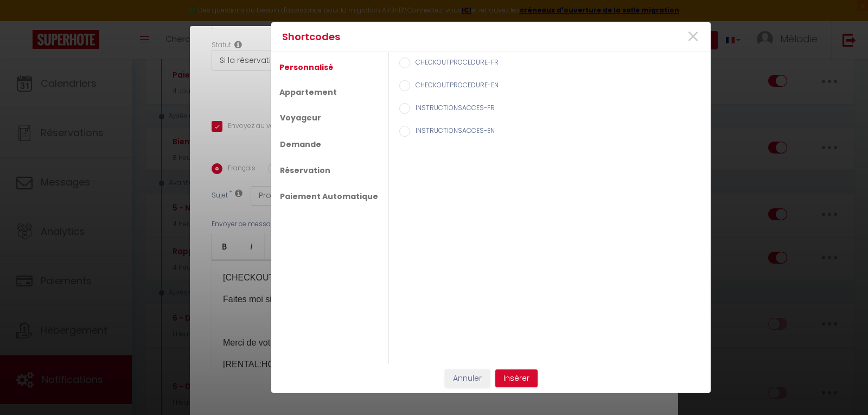 This screenshot has height=415, width=868. I want to click on label: CHECKOUTPROCEDURE-EN, so click(454, 87).